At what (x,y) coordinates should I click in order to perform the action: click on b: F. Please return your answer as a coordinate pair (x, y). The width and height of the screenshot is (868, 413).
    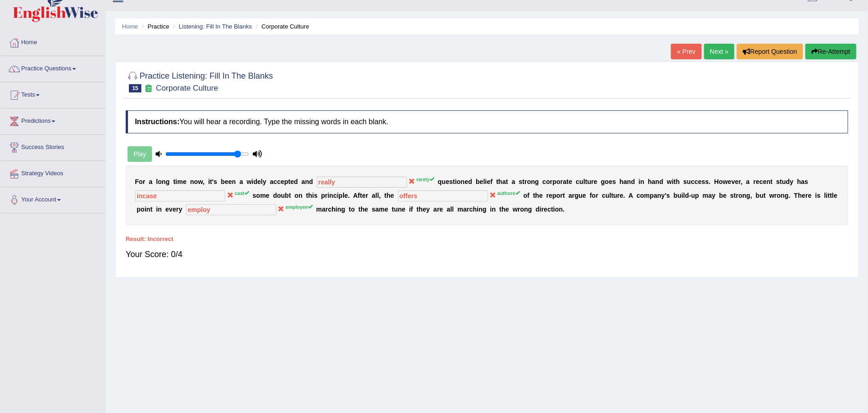
    Looking at the image, I should click on (136, 182).